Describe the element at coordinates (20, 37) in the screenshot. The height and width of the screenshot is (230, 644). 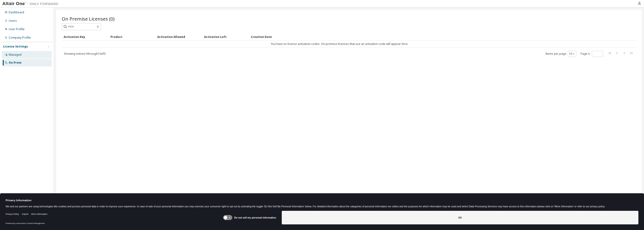
I see `div: Company Profile` at that location.